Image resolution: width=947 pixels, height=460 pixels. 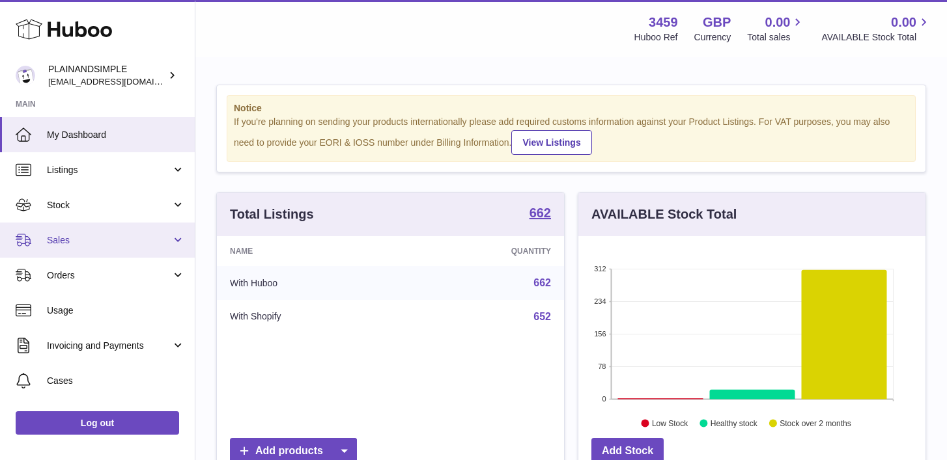 What do you see at coordinates (109, 170) in the screenshot?
I see `span: Listings` at bounding box center [109, 170].